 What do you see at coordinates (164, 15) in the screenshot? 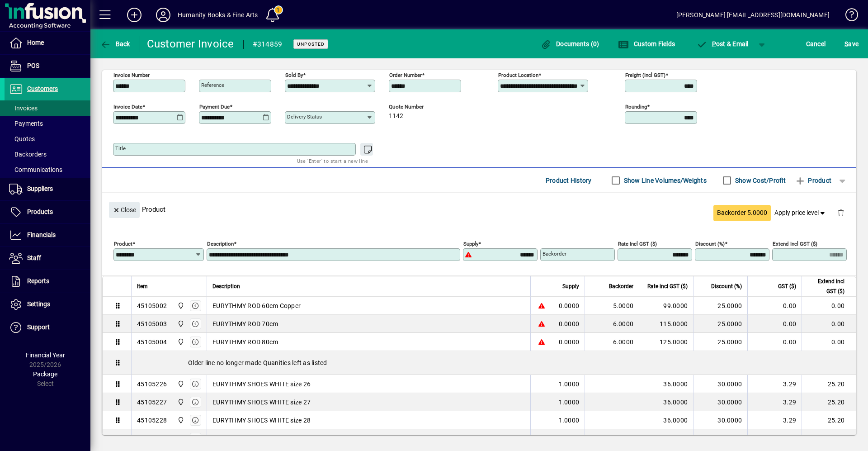
I see `button: Profile` at bounding box center [164, 15].